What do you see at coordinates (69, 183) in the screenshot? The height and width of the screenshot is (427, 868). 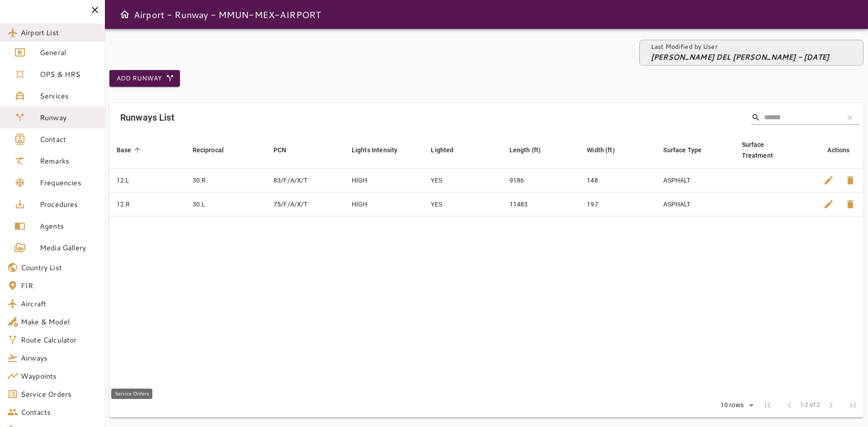 I see `span: Frequencies` at bounding box center [69, 183].